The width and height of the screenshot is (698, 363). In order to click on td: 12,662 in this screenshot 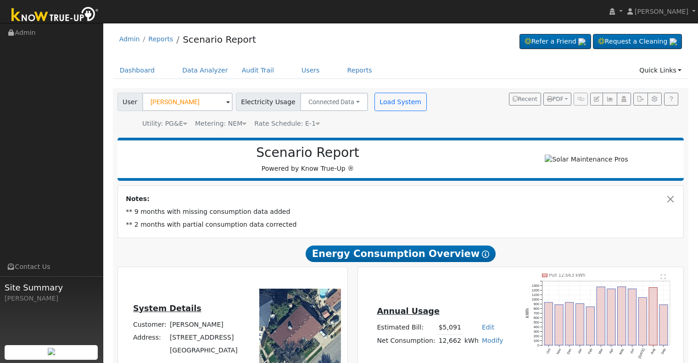, I will do `click(449, 340)`.